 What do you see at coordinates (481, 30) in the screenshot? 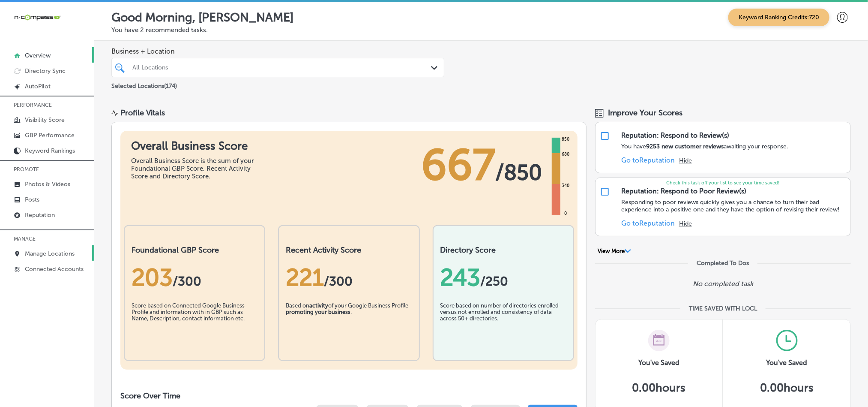
I see `p: You have 2 recommended tasks.` at bounding box center [481, 30].